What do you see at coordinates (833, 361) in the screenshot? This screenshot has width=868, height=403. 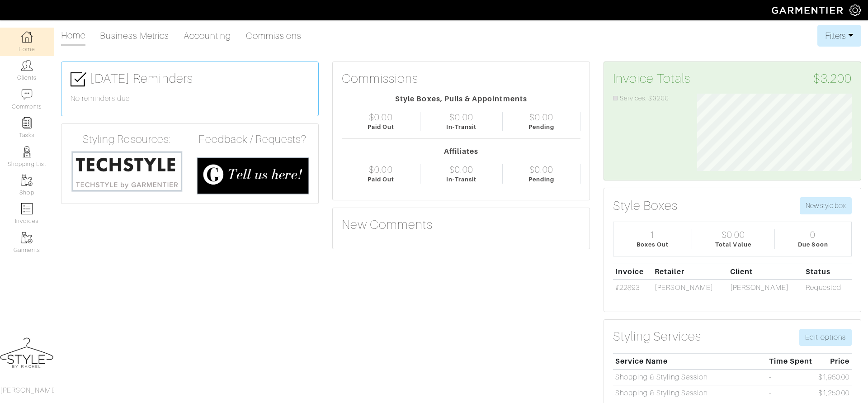 I see `th: Price` at bounding box center [833, 361].